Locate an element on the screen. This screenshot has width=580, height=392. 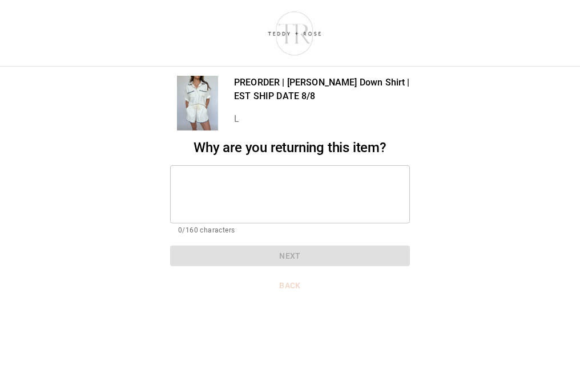
p: 0/160 characters is located at coordinates (290, 231).